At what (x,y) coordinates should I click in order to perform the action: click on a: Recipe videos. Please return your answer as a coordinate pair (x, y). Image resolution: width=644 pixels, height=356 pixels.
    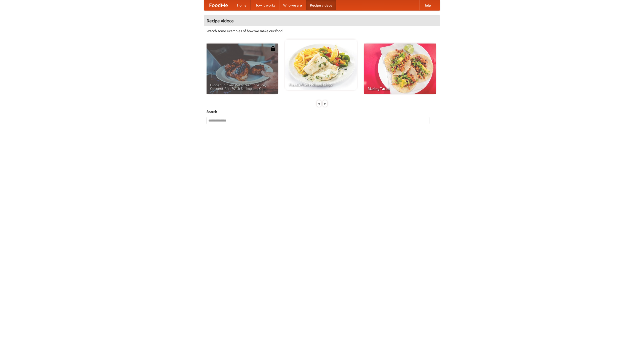
    Looking at the image, I should click on (321, 5).